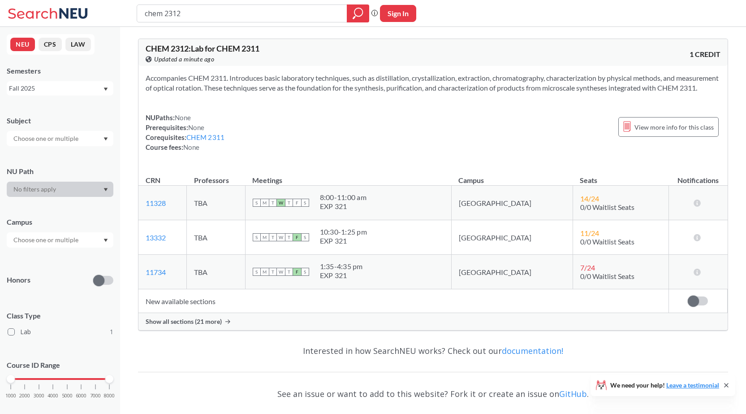 The width and height of the screenshot is (746, 414). What do you see at coordinates (11, 395) in the screenshot?
I see `span: 1000` at bounding box center [11, 395].